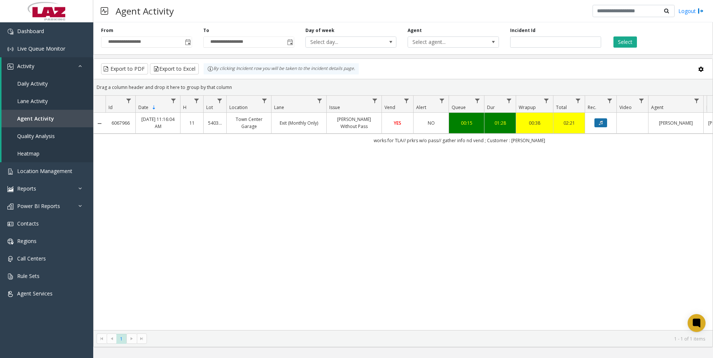 The image size is (713, 358). Describe the element at coordinates (143, 107) in the screenshot. I see `span: Date` at that location.